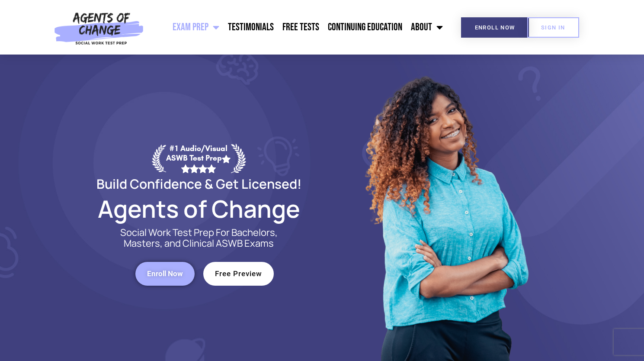 This screenshot has width=644, height=361. What do you see at coordinates (553, 27) in the screenshot?
I see `span: SIGN IN` at bounding box center [553, 27].